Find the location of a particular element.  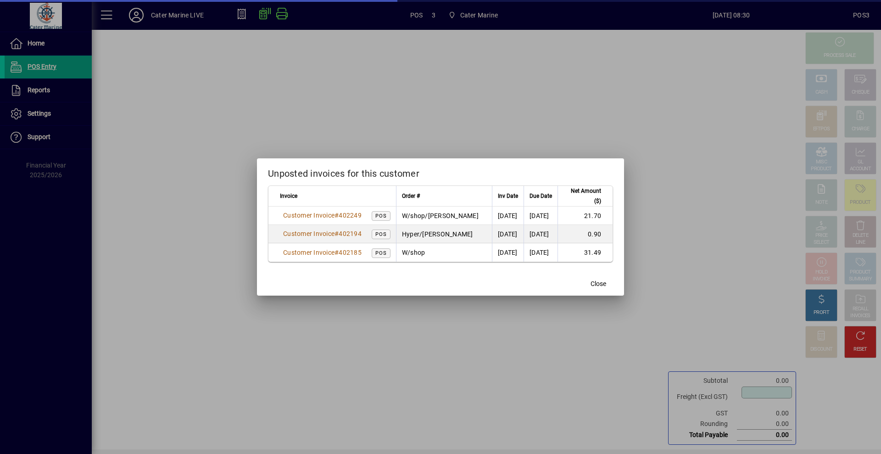

td: 31.49 is located at coordinates (585, 252).